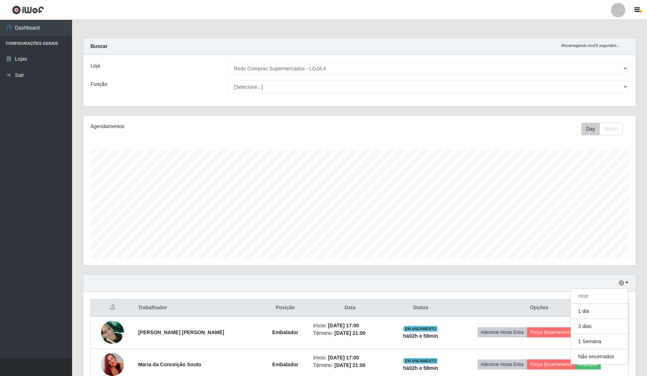  What do you see at coordinates (600, 356) in the screenshot?
I see `button: Não encerrados` at bounding box center [600, 356].